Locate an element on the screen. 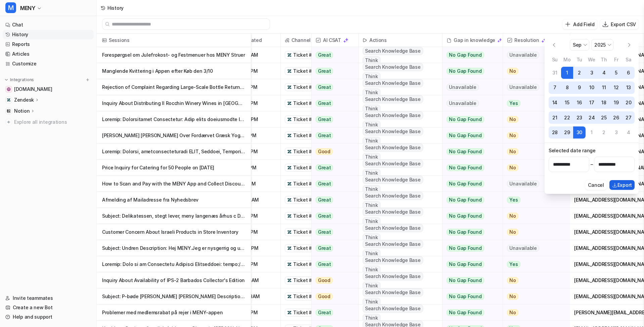 This screenshot has width=644, height=327. button: Tuesday, September 16th, 2025, selected is located at coordinates (579, 103).